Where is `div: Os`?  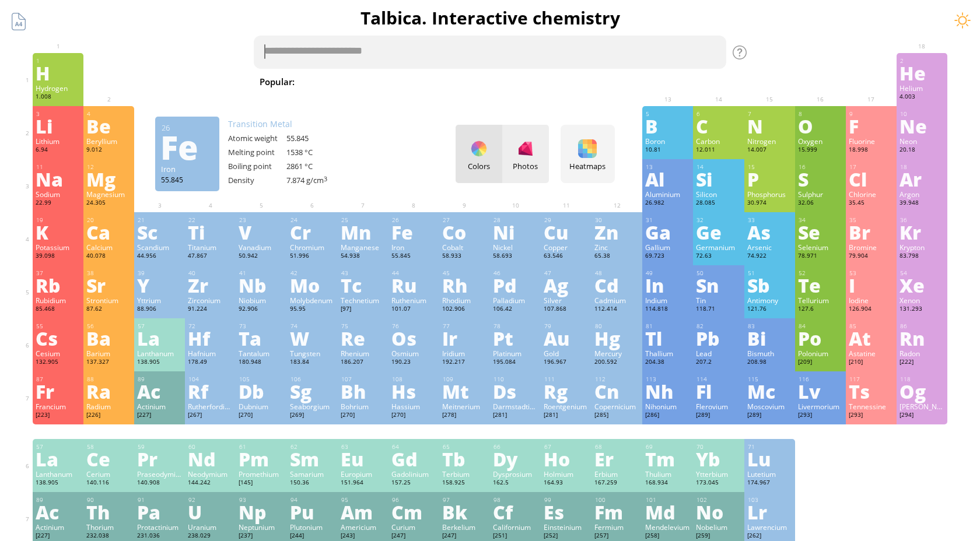
div: Os is located at coordinates (413, 338).